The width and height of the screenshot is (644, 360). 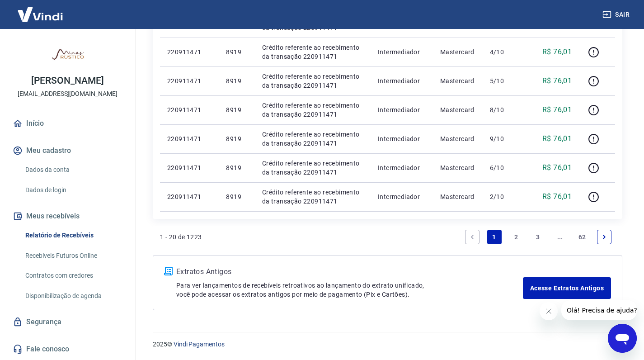 What do you see at coordinates (560, 237) in the screenshot?
I see `a: Jump forward` at bounding box center [560, 237].